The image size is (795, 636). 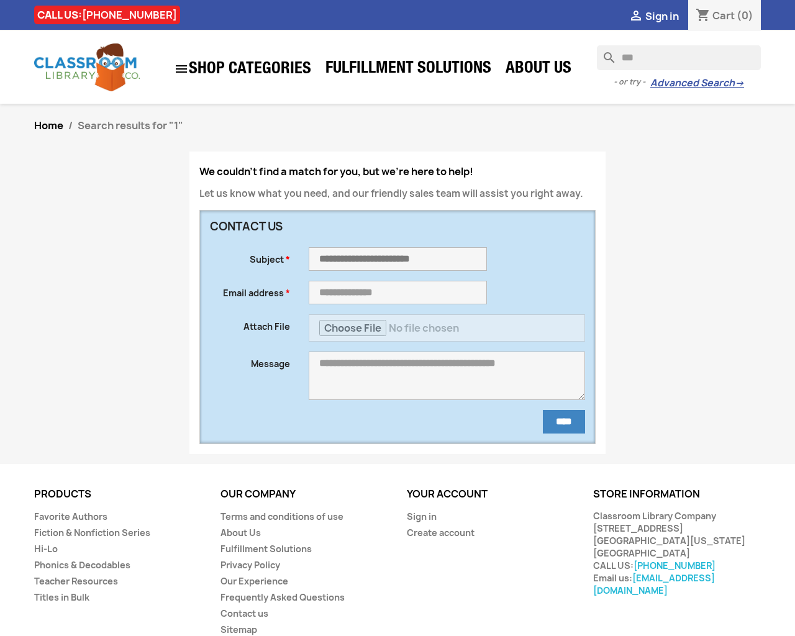 What do you see at coordinates (304, 494) in the screenshot?
I see `p: Our company` at bounding box center [304, 494].